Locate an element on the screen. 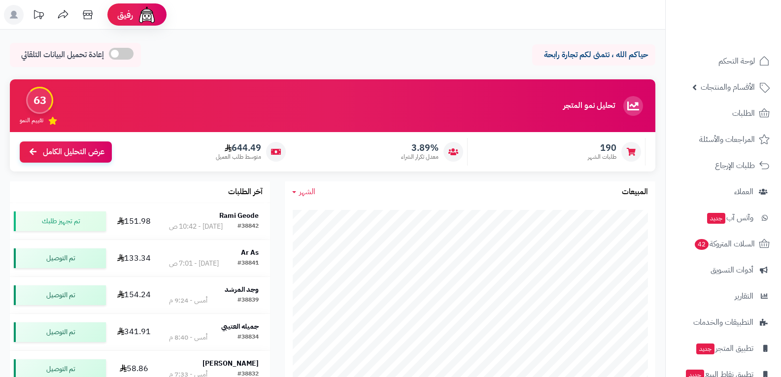  strong: Ar As is located at coordinates (250, 252).